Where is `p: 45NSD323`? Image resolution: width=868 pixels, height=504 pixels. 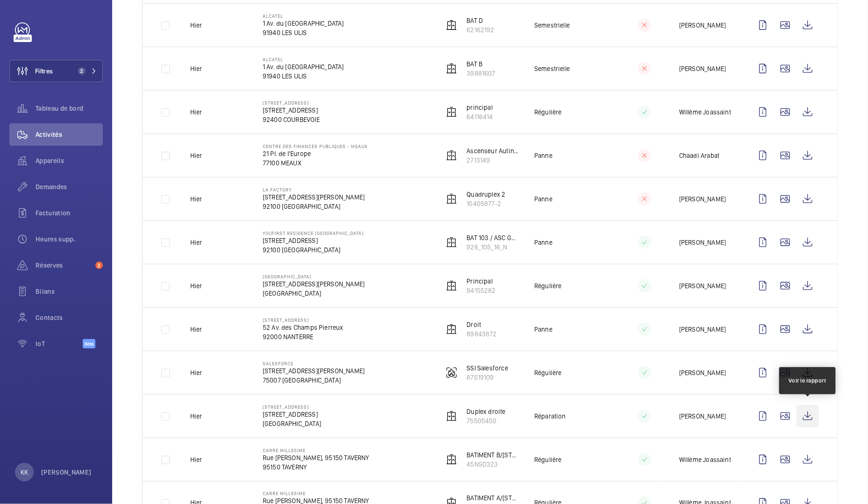 p: 45NSD323 is located at coordinates (493, 464).